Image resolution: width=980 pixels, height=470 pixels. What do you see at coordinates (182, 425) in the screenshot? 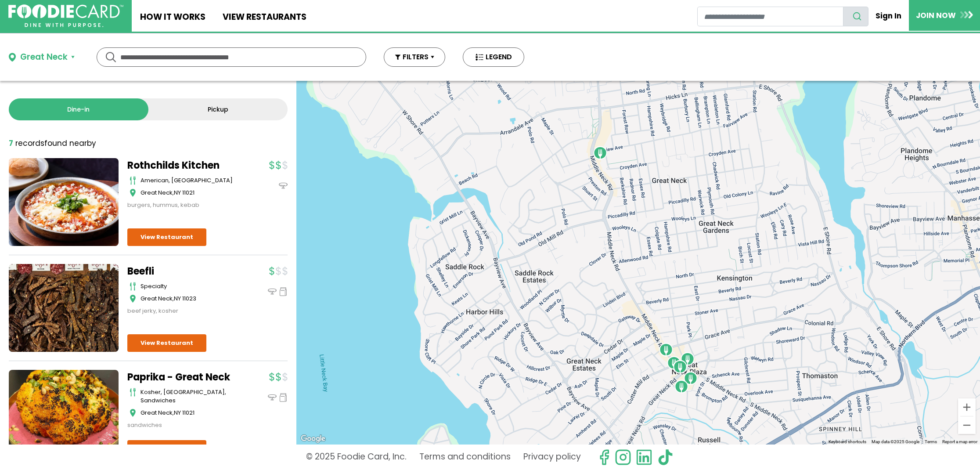
I see `div: sandwiches` at bounding box center [182, 425].